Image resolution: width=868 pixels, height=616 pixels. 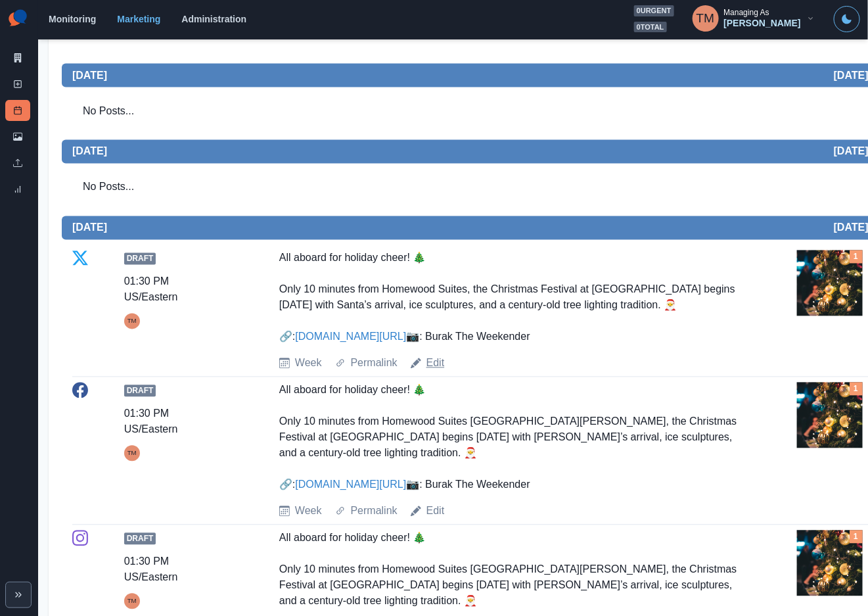 What do you see at coordinates (139, 19) in the screenshot?
I see `a: Marketing` at bounding box center [139, 19].